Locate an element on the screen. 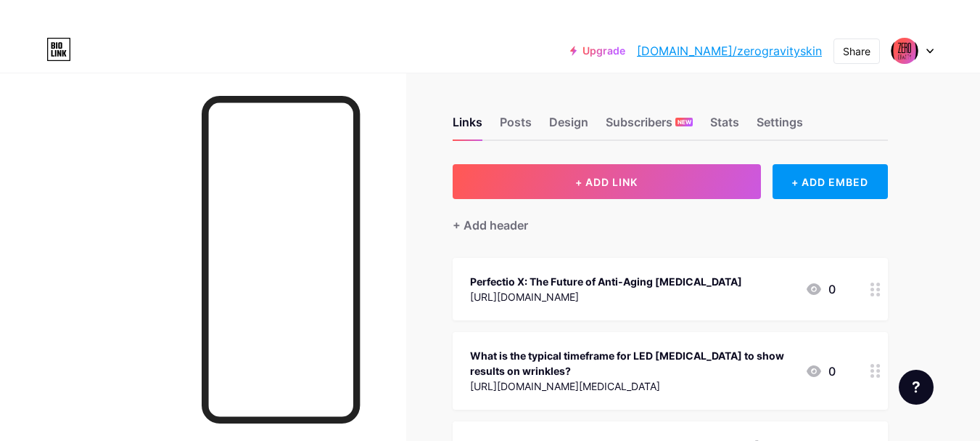 The height and width of the screenshot is (441, 980). span: NEW is located at coordinates (684, 122).